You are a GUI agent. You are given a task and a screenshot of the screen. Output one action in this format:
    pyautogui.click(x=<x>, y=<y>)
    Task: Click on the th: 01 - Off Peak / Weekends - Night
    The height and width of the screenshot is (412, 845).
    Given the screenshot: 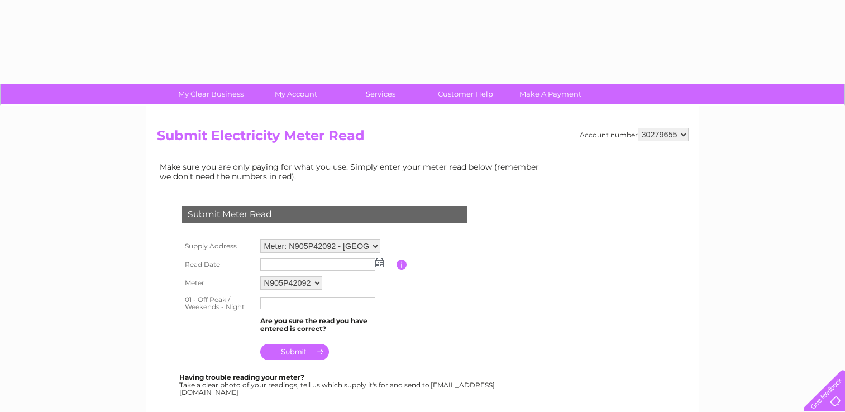 What is the action you would take?
    pyautogui.click(x=218, y=304)
    